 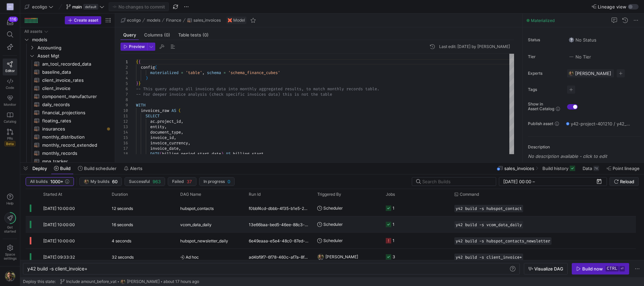 I want to click on span: Command, so click(x=469, y=195).